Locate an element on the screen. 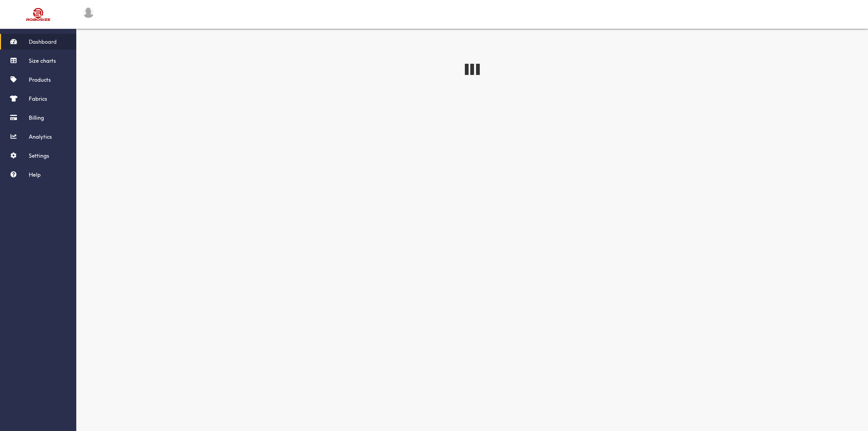 The width and height of the screenshot is (868, 431). span: Dashboard is located at coordinates (43, 41).